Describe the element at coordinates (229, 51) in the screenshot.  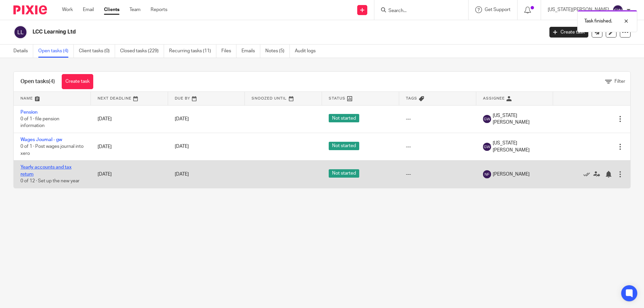
I see `a: Files` at that location.